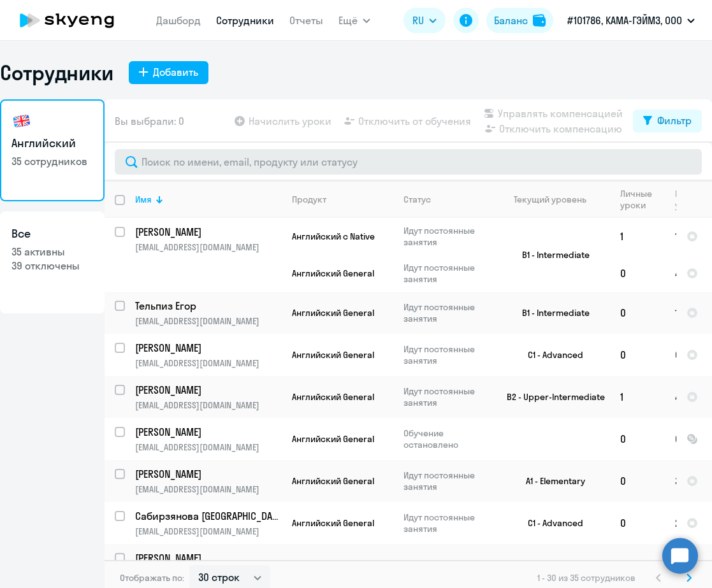  Describe the element at coordinates (674, 121) in the screenshot. I see `div: Фильтр` at that location.